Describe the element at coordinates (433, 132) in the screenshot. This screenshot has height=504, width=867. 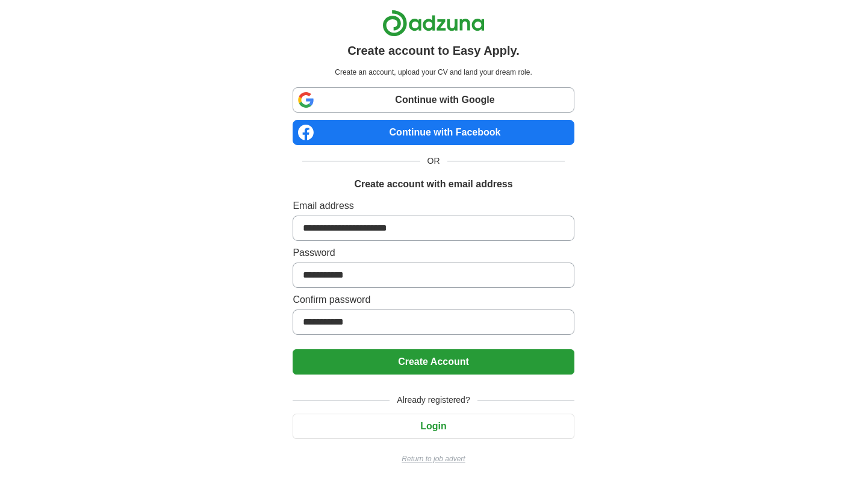
I see `a: Continue with Facebook` at that location.